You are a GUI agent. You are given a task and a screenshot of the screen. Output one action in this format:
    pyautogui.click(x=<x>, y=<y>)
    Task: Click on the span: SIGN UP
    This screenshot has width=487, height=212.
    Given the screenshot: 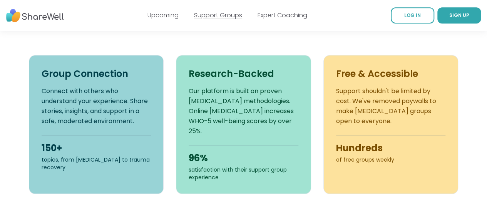 What is the action you would take?
    pyautogui.click(x=459, y=15)
    